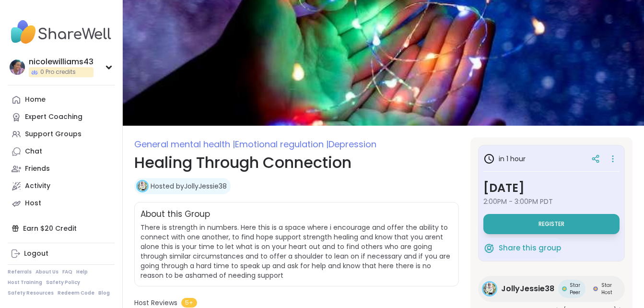 The image size is (644, 308). What do you see at coordinates (61, 32) in the screenshot?
I see `img: ShareWell Nav Logo` at bounding box center [61, 32].